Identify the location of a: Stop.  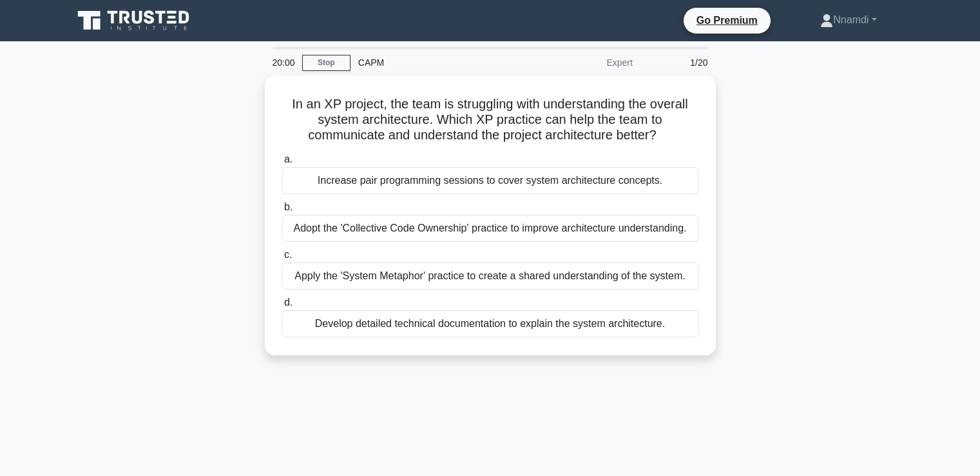
(326, 62).